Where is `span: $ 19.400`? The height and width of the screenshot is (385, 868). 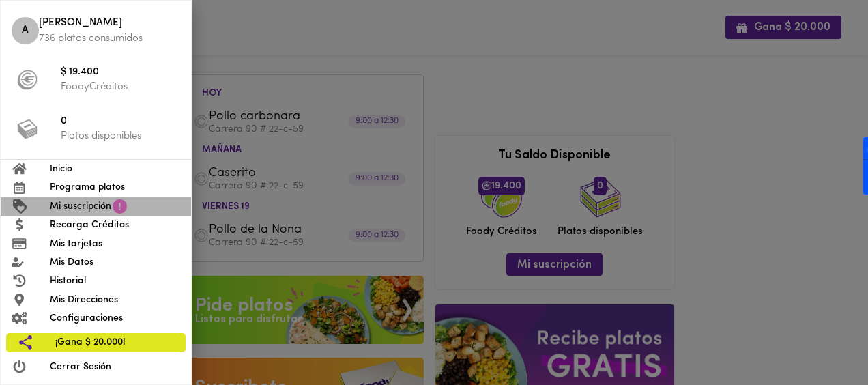
span: $ 19.400 is located at coordinates (120, 72).